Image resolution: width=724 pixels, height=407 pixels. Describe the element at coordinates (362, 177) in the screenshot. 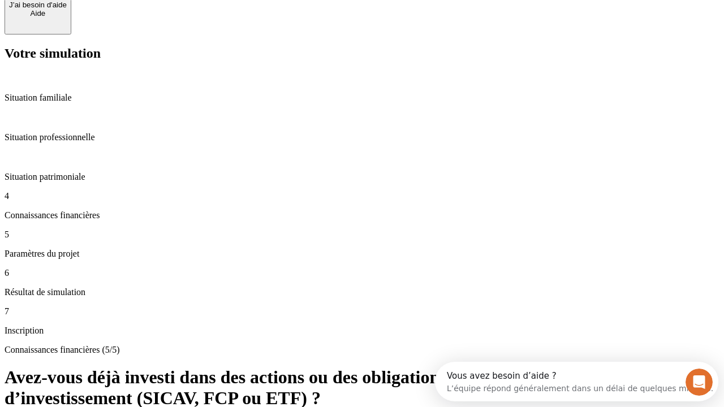

I see `p: Situation patrimoniale` at that location.